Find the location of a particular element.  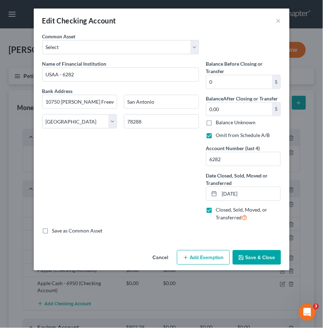

label: Bank Address is located at coordinates (121, 91).